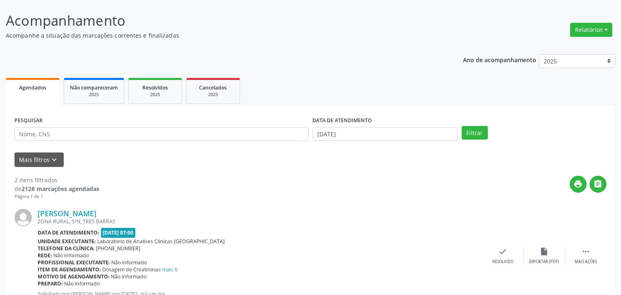 The height and width of the screenshot is (295, 621). Describe the element at coordinates (45, 255) in the screenshot. I see `b: Rede:` at that location.